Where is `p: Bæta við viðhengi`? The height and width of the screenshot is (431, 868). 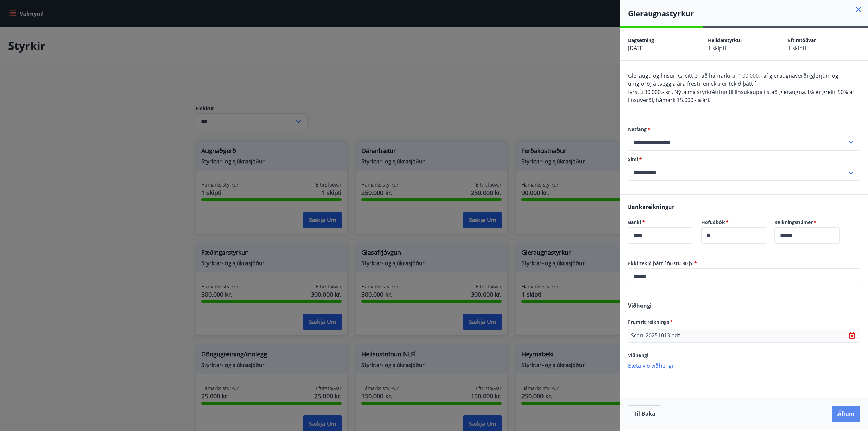
p: Bæta við viðhengi is located at coordinates (744, 365).